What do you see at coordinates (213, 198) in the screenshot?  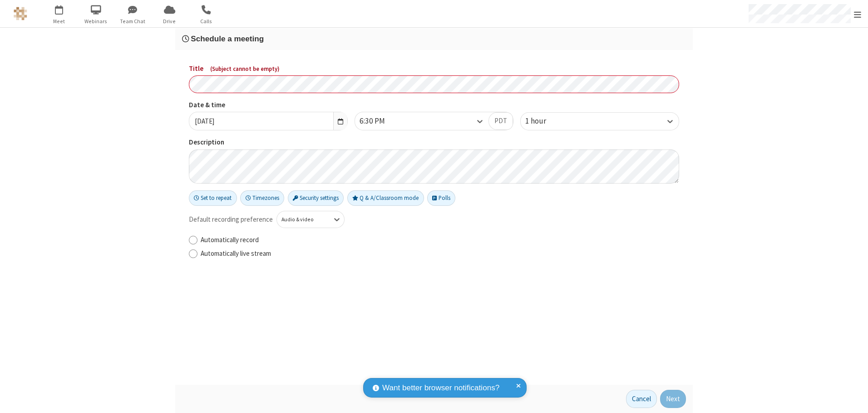 I see `button: Set to repeat` at bounding box center [213, 198].